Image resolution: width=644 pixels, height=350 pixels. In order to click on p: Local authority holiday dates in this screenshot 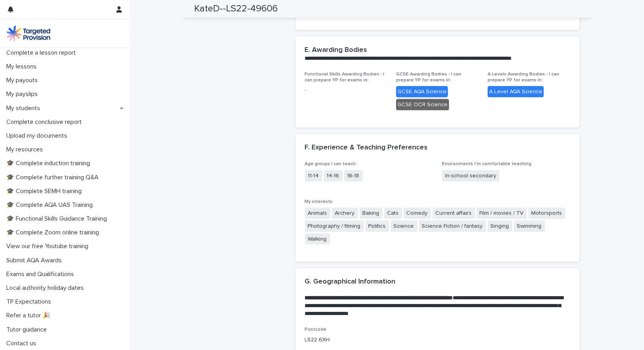, I will do `click(46, 288)`.